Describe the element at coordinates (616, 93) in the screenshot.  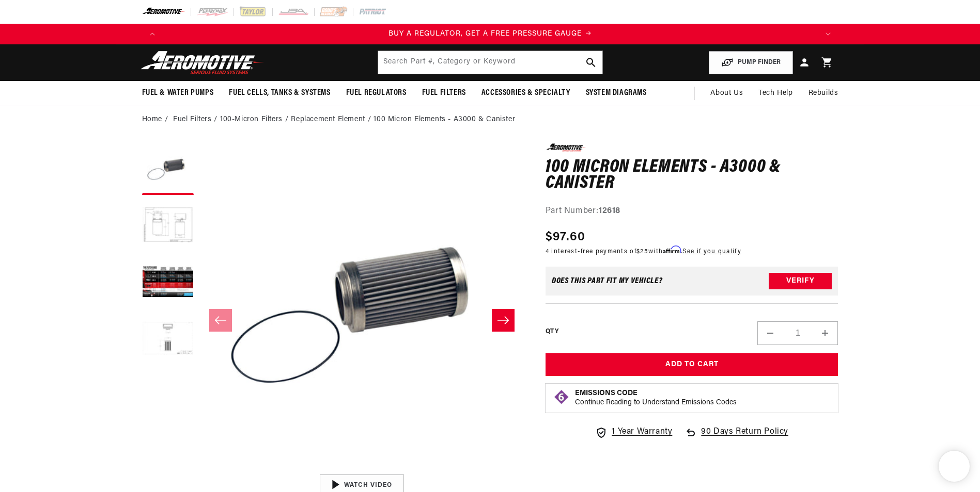
I see `summary: System Diagrams` at that location.